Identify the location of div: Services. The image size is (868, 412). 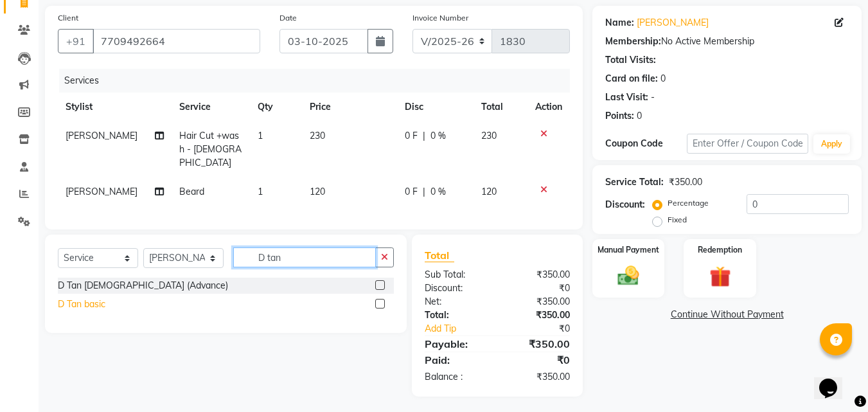
(319, 80).